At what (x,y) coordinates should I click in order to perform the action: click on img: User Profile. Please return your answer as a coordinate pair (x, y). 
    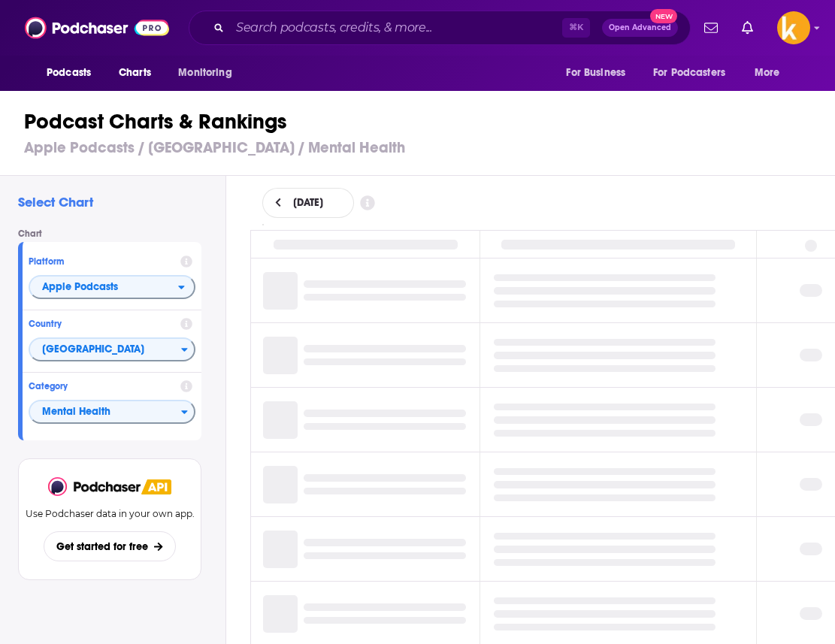
    Looking at the image, I should click on (793, 28).